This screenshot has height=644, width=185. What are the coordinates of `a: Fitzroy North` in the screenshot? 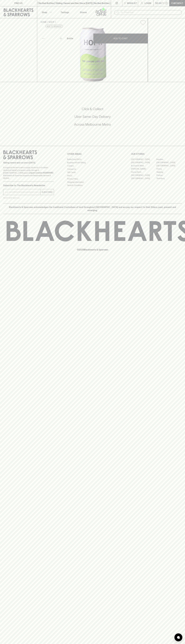 It's located at (144, 172).